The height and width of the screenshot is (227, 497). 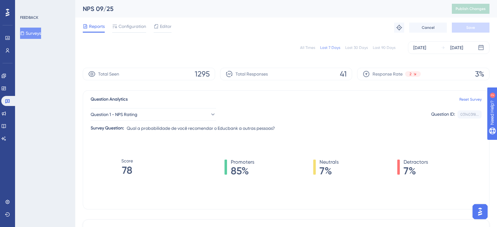 I want to click on span: 85%, so click(x=243, y=171).